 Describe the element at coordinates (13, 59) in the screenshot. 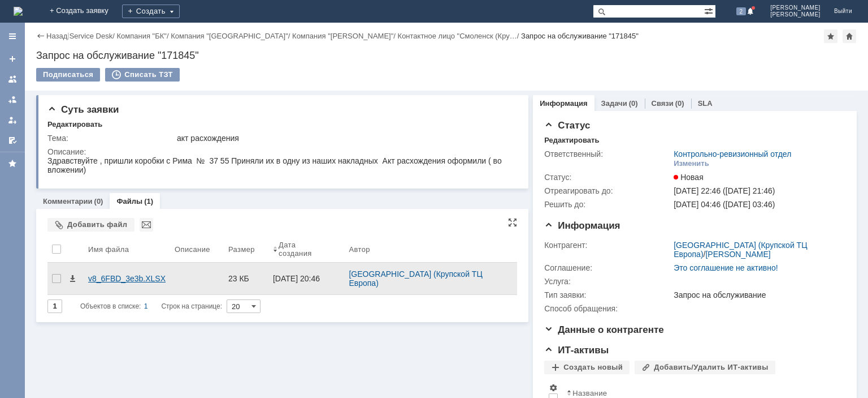

I see `a: Создать заявку` at that location.